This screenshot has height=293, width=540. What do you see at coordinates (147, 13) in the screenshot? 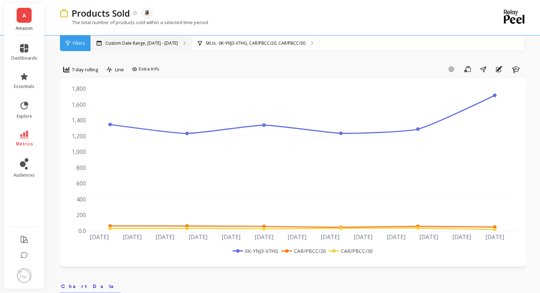
I see `img: api.amazon.svg` at bounding box center [147, 13].